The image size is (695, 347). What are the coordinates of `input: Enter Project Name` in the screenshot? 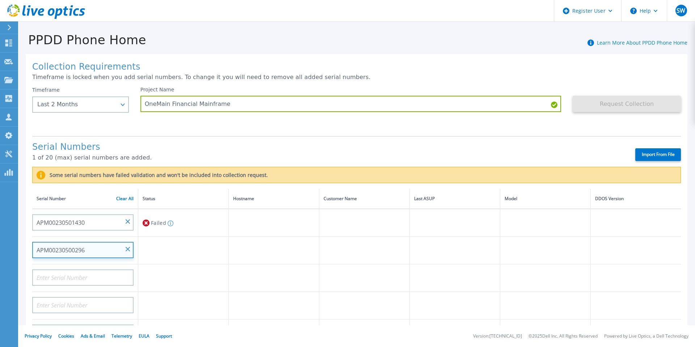 It's located at (351, 104).